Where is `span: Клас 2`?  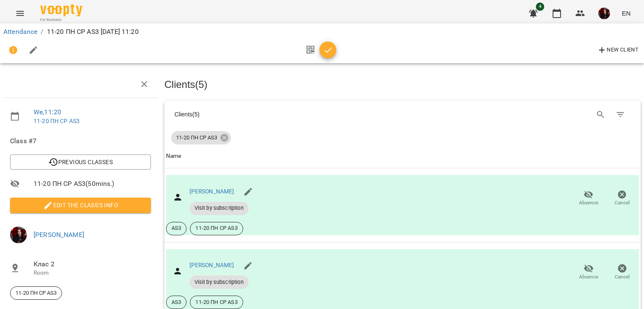
span: Клас 2 is located at coordinates (92, 264).